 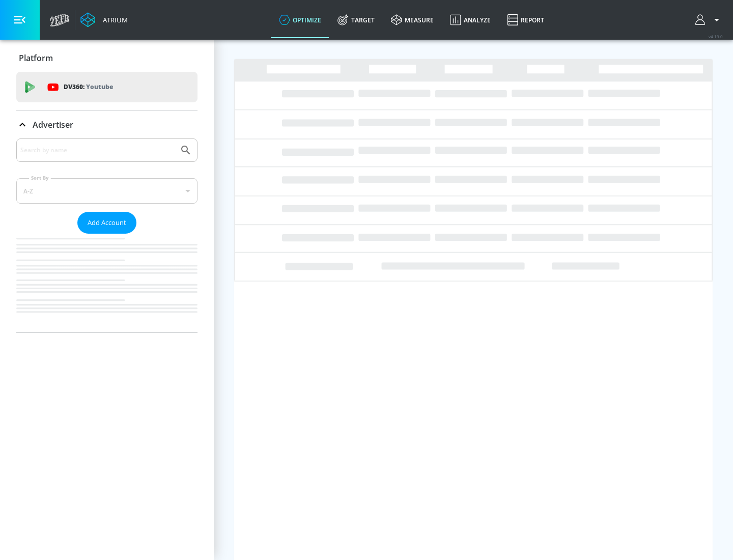 What do you see at coordinates (525, 20) in the screenshot?
I see `a: Report` at bounding box center [525, 20].